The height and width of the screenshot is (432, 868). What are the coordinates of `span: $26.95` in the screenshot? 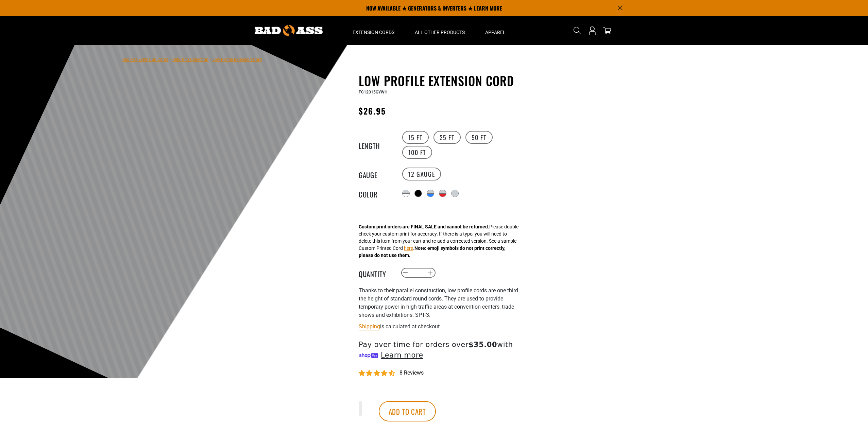 It's located at (372, 111).